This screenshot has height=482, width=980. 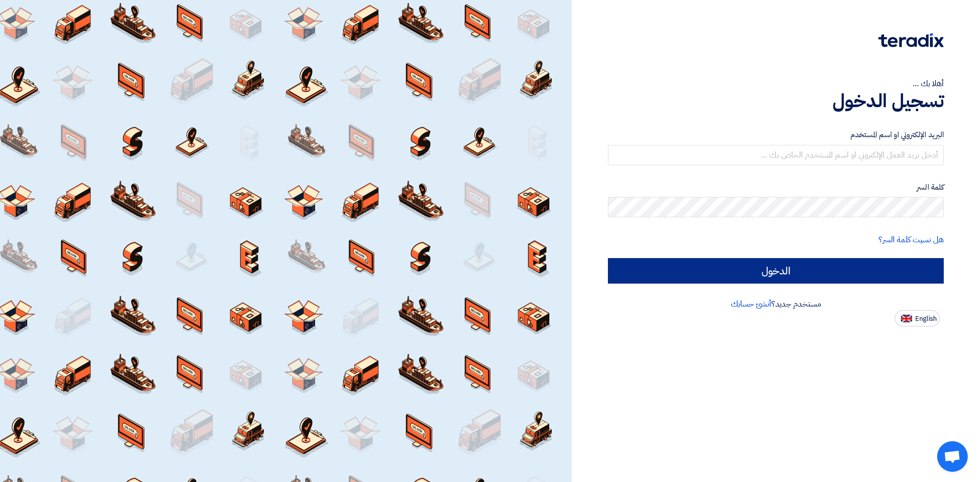 What do you see at coordinates (911, 40) in the screenshot?
I see `img: Teradix logo` at bounding box center [911, 40].